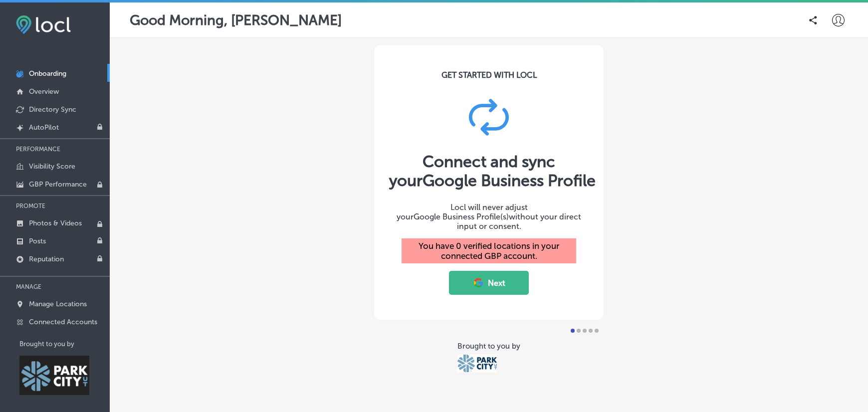 Image resolution: width=868 pixels, height=412 pixels. I want to click on p: Overview, so click(44, 91).